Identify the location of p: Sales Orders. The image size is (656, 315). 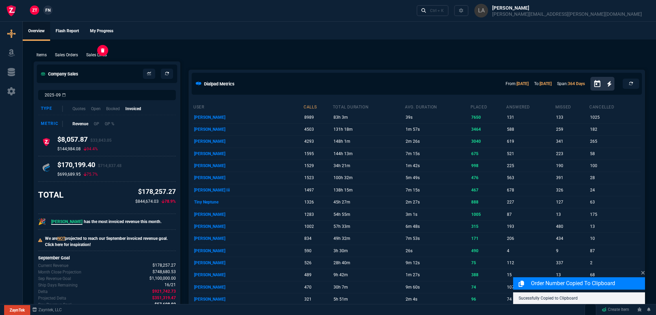
(66, 55).